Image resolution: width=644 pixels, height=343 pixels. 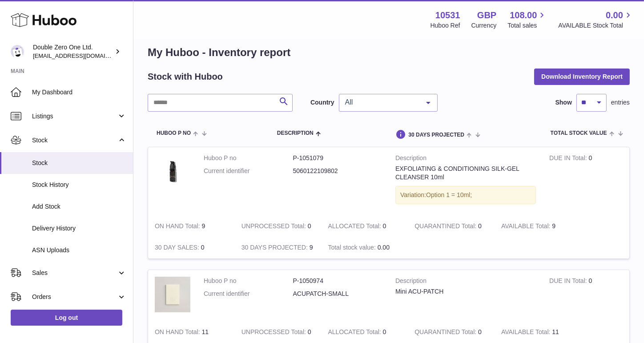 What do you see at coordinates (579, 133) in the screenshot?
I see `span: Total stock value` at bounding box center [579, 133].